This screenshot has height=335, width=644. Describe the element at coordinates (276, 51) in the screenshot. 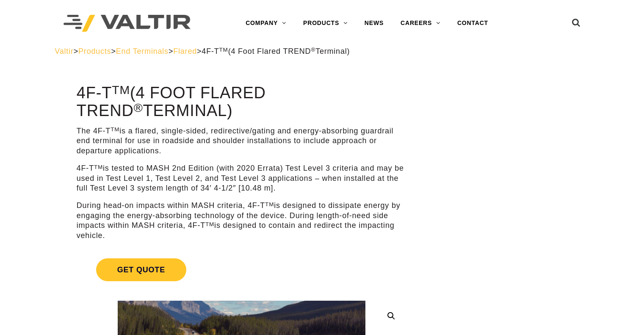

I see `span: 4F-T (4 Foot Flared TREND Terminal)` at that location.